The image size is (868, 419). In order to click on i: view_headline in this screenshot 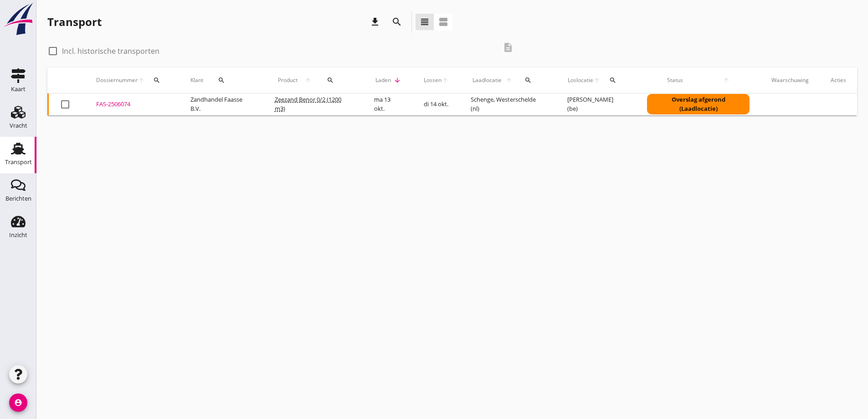, I will do `click(425, 22)`.